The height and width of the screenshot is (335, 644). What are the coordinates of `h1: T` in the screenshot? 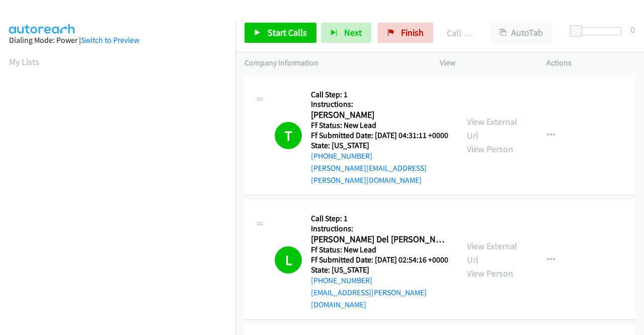 It's located at (288, 135).